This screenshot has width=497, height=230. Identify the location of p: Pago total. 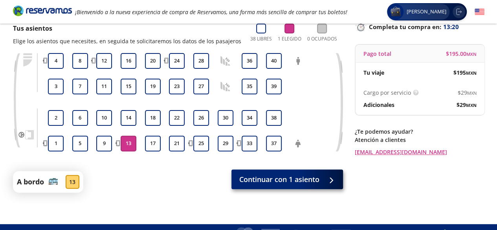
(377, 53).